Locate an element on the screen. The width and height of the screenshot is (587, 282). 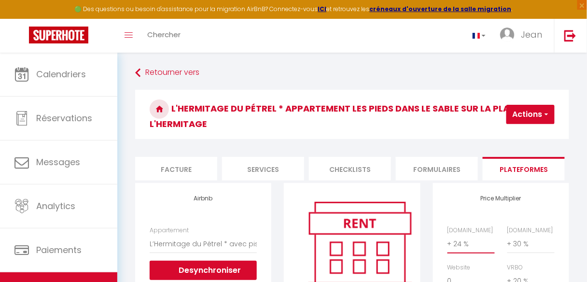
li: Plateformes is located at coordinates (524, 168).